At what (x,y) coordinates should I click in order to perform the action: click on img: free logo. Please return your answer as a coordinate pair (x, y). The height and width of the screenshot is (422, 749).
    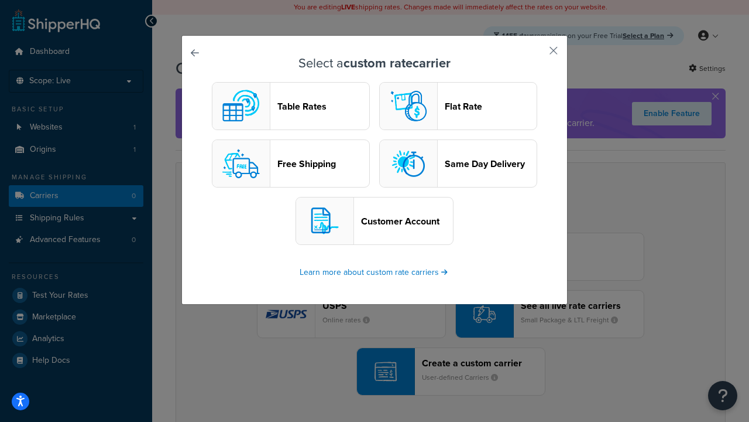
    Looking at the image, I should click on (241, 163).